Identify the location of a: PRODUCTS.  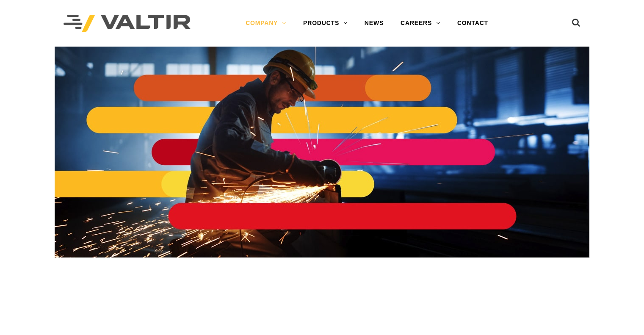
(325, 23).